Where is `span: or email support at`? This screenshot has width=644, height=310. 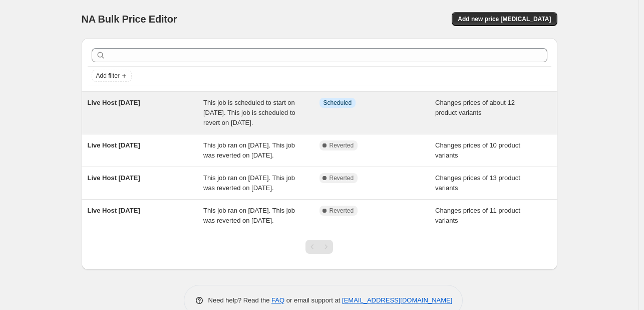
span: or email support at is located at coordinates (313, 299).